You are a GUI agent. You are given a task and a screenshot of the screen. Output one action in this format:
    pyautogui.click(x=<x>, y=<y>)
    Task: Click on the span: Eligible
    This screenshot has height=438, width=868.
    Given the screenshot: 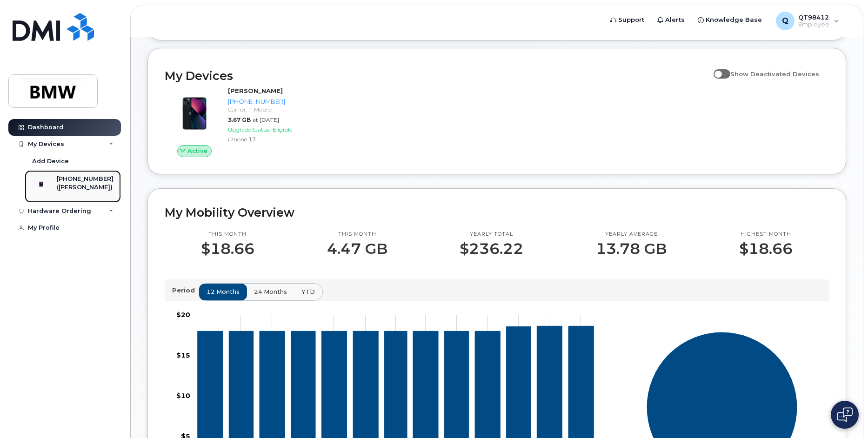 What is the action you would take?
    pyautogui.click(x=282, y=129)
    